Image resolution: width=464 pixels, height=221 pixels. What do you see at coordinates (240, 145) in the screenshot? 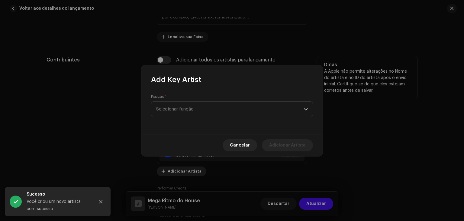
I see `button: Cancelar` at bounding box center [240, 145].